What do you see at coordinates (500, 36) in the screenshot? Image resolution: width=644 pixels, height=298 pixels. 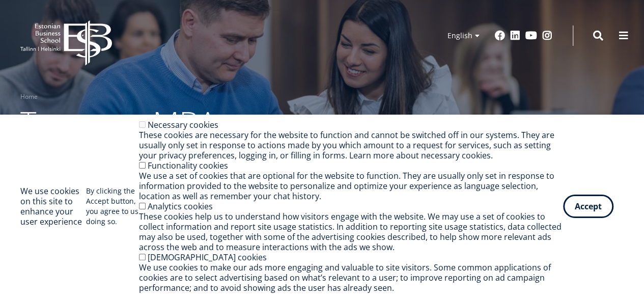 I see `a: Facebook` at bounding box center [500, 36].